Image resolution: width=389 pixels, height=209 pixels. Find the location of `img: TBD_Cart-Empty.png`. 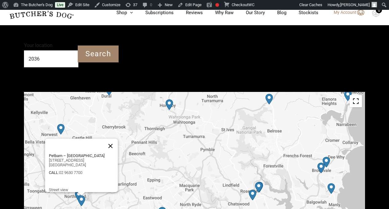

img: TBD_Cart-Empty.png is located at coordinates (376, 13).